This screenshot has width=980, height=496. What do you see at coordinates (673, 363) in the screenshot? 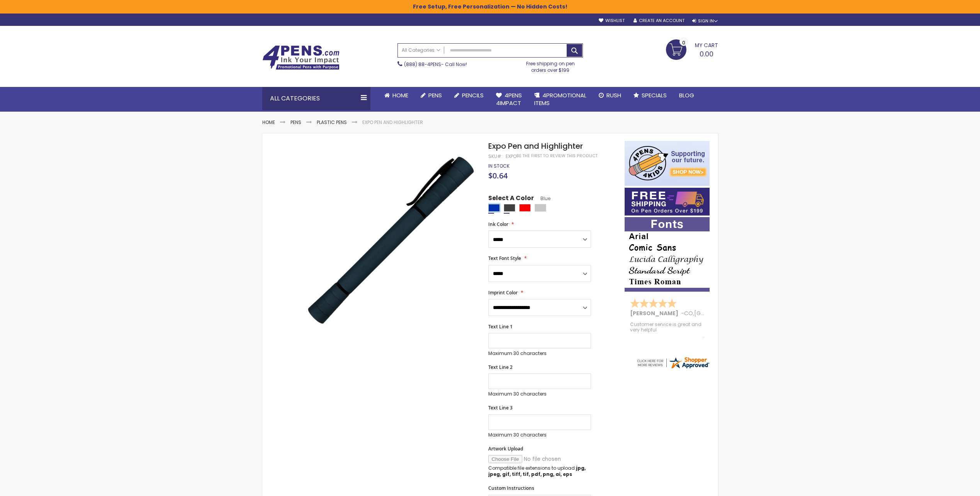
I see `img: 4pens.com widget logo` at bounding box center [673, 363].